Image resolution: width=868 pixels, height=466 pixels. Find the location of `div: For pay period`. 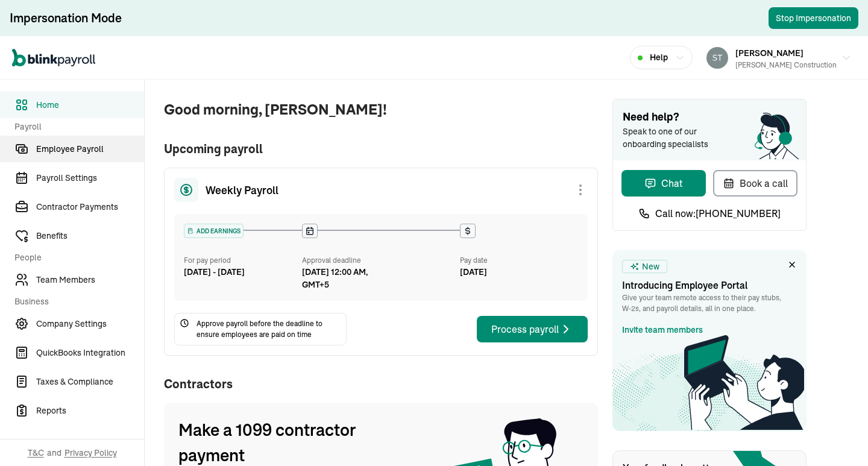

div: For pay period is located at coordinates (243, 260).